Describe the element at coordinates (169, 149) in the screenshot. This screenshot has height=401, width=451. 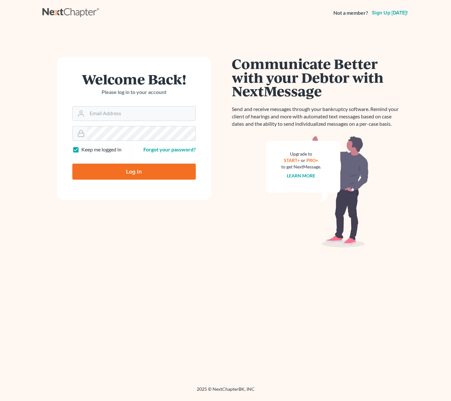
I see `a: Forgot your password?` at that location.